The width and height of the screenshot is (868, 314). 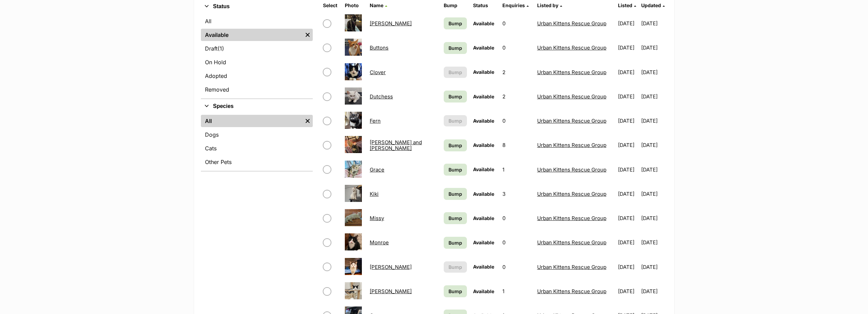 I want to click on a: Dutchess, so click(x=381, y=96).